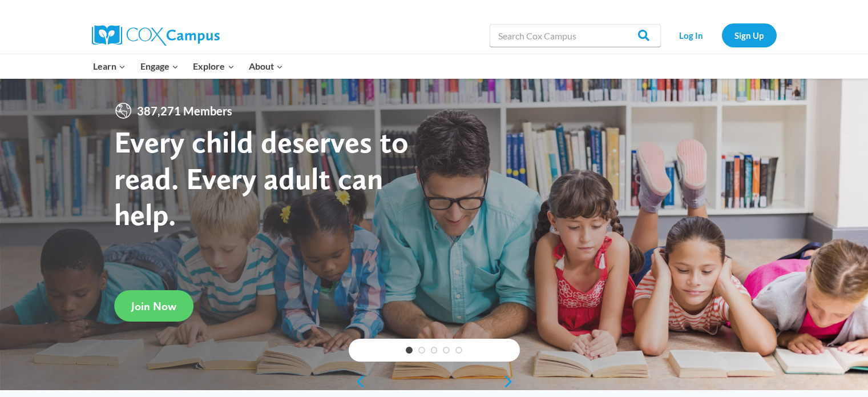 Image resolution: width=868 pixels, height=397 pixels. Describe the element at coordinates (409, 350) in the screenshot. I see `a: 1` at that location.